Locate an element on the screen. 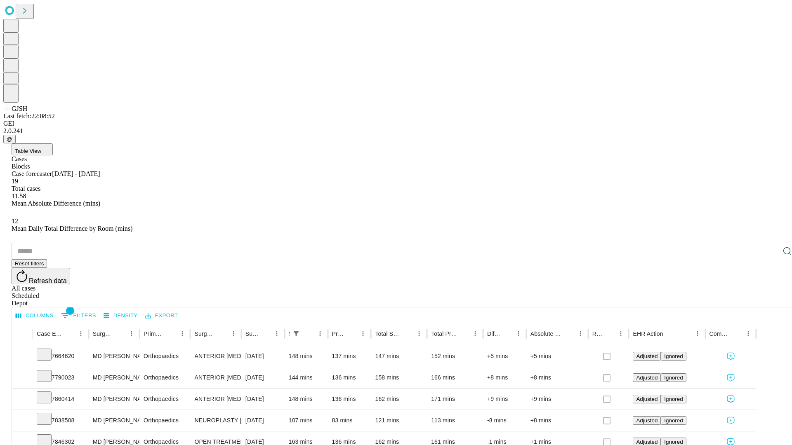  div: EHR Action is located at coordinates (647, 334).